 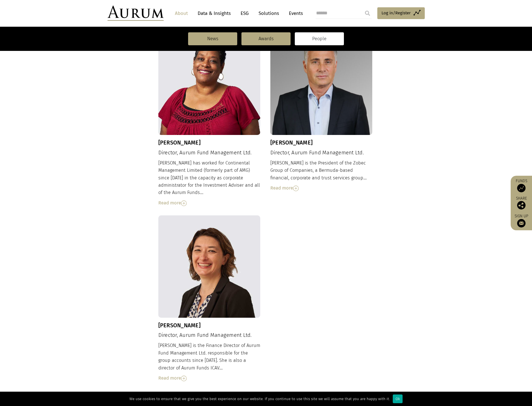 What do you see at coordinates (295, 13) in the screenshot?
I see `a: Events` at bounding box center [295, 13].